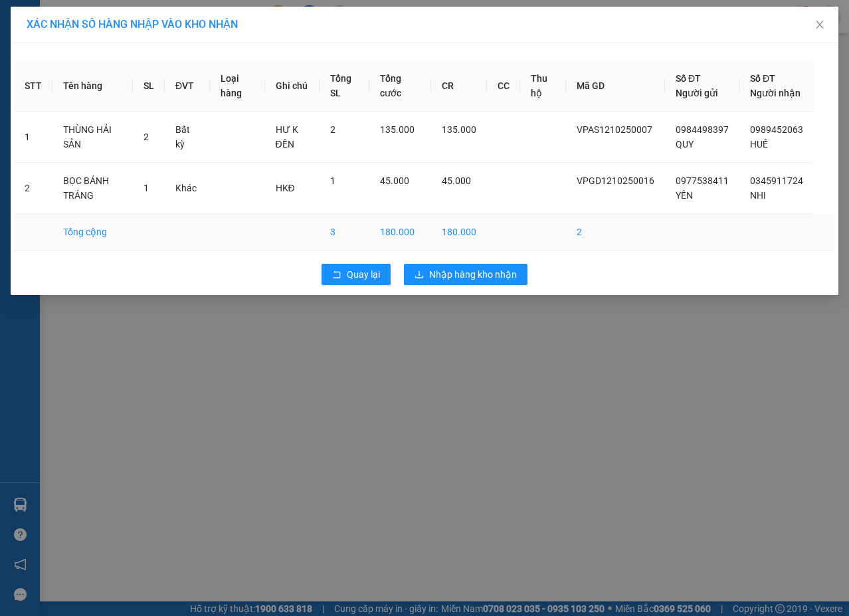 Image resolution: width=849 pixels, height=616 pixels. Describe the element at coordinates (356, 275) in the screenshot. I see `button: rollbackQuay lại` at that location.